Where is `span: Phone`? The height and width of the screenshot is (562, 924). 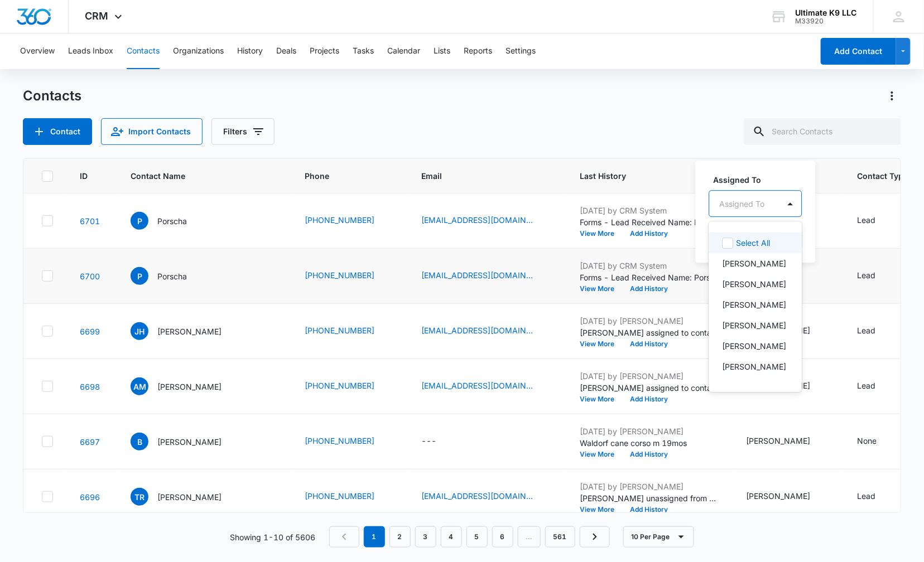
span: Phone is located at coordinates (341, 176).